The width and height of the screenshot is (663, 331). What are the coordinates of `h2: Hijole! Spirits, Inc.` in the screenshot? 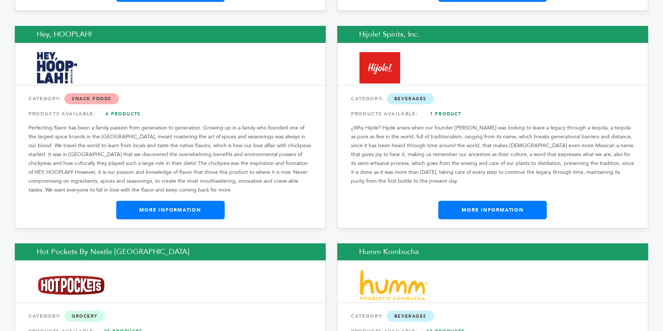 It's located at (493, 34).